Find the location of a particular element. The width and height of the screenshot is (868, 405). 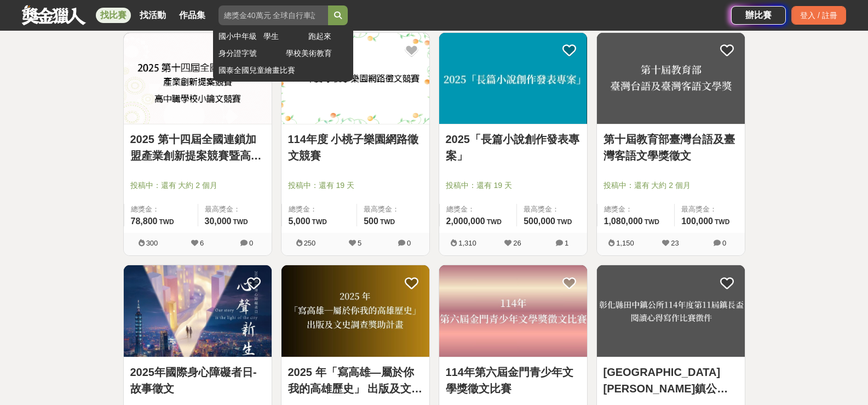

span: 26 is located at coordinates (517, 243).